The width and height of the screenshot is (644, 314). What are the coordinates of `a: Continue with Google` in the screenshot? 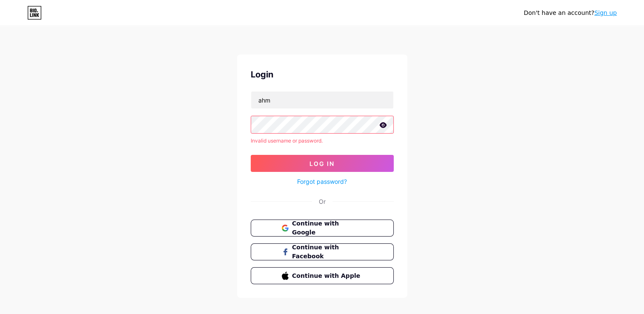 It's located at (322, 228).